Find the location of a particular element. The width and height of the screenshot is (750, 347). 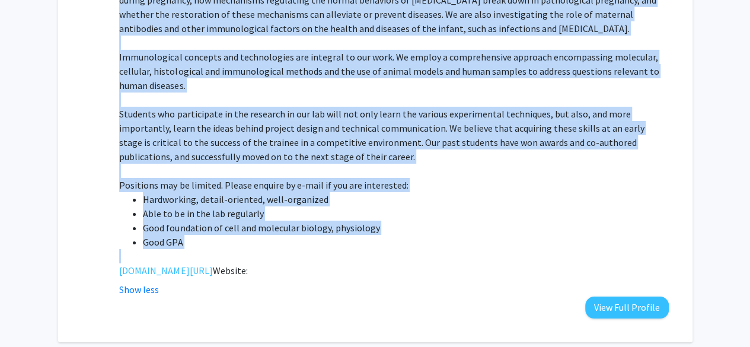

button: View Full Profile is located at coordinates (626, 307).